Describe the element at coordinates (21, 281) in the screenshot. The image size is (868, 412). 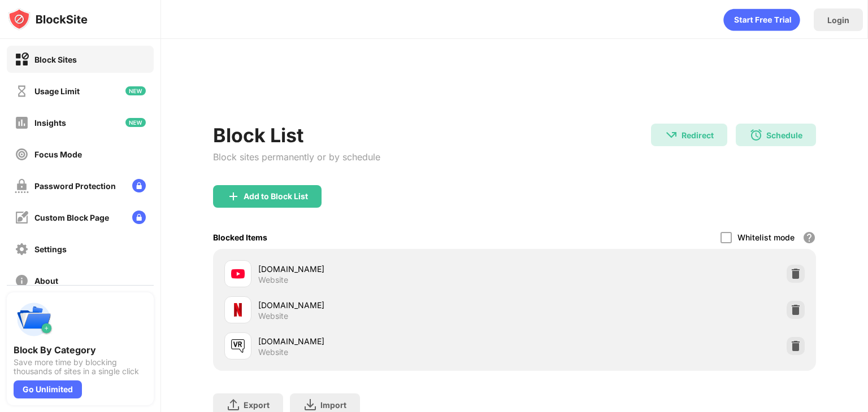
I see `img: about-off.svg` at that location.